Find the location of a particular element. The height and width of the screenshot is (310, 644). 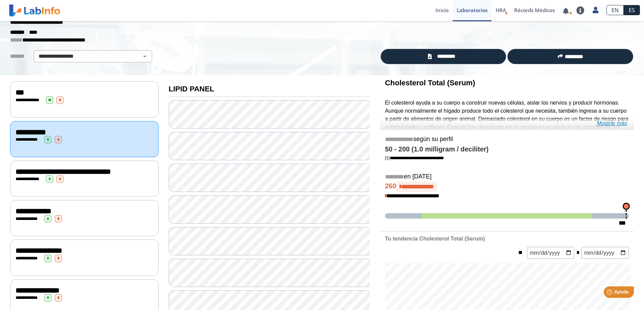

b: Tu tendencia Cholesterol Total (Serum) is located at coordinates (434, 239).